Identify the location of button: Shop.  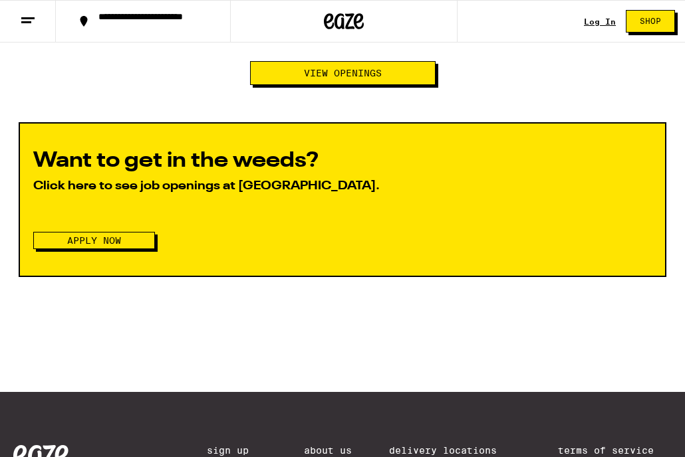
(650, 21).